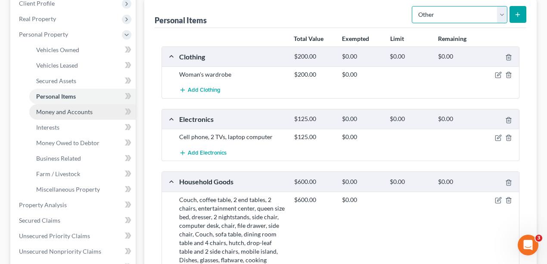 Image resolution: width=547 pixels, height=264 pixels. Describe the element at coordinates (82, 174) in the screenshot. I see `a: Farm / Livestock` at that location.